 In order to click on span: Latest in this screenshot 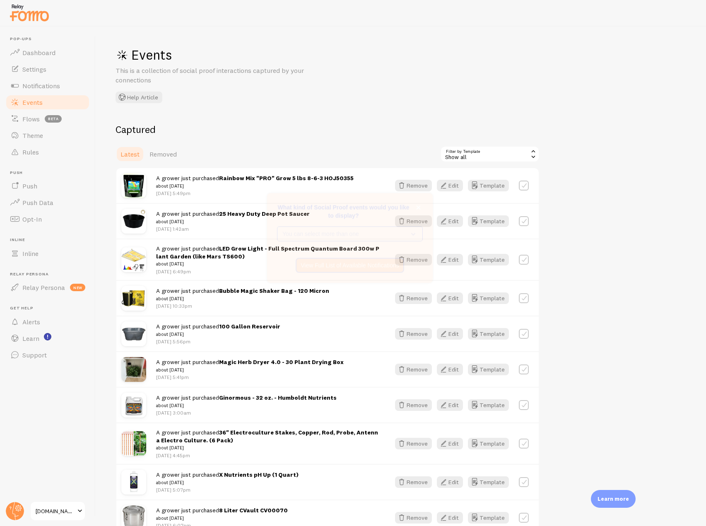, I will do `click(130, 154)`.